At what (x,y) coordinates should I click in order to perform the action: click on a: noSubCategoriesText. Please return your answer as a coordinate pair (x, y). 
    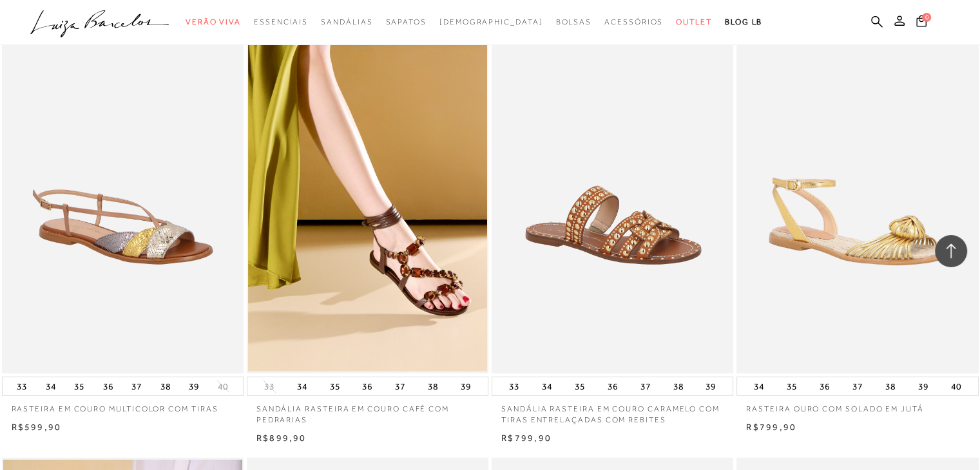
    Looking at the image, I should click on (491, 22).